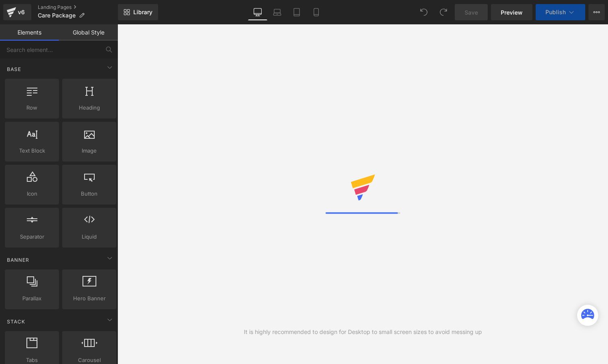 This screenshot has width=608, height=364. Describe the element at coordinates (89, 194) in the screenshot. I see `span: Button` at that location.